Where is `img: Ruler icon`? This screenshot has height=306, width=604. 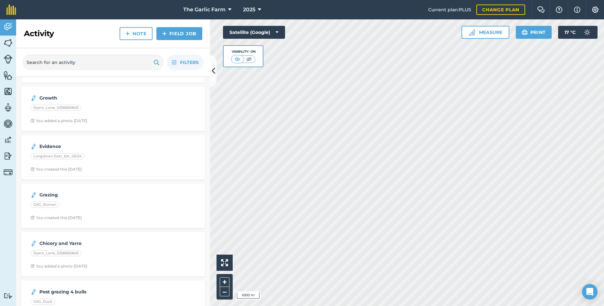
img: Ruler icon is located at coordinates (472, 32).